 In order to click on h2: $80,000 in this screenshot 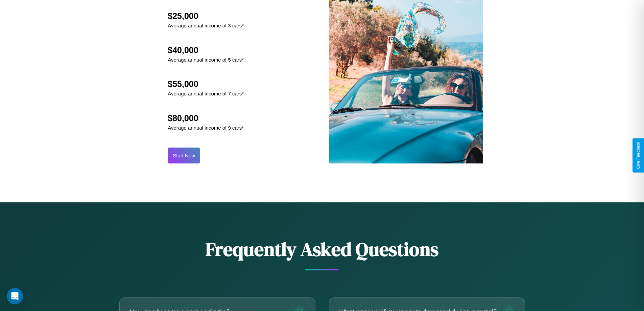, I will do `click(205, 118)`.